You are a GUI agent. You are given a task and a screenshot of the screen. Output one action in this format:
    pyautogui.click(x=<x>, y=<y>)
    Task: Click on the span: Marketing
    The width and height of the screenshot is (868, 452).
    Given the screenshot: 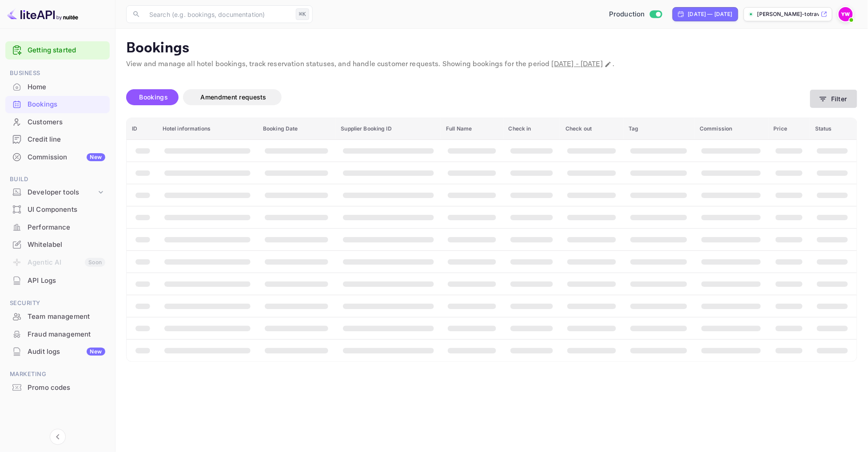 What is the action you would take?
    pyautogui.click(x=57, y=374)
    